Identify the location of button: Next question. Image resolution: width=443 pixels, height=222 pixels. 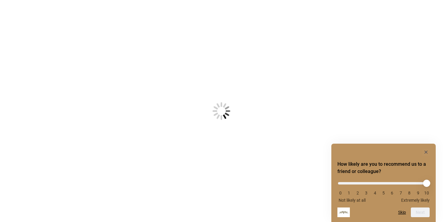
(420, 213).